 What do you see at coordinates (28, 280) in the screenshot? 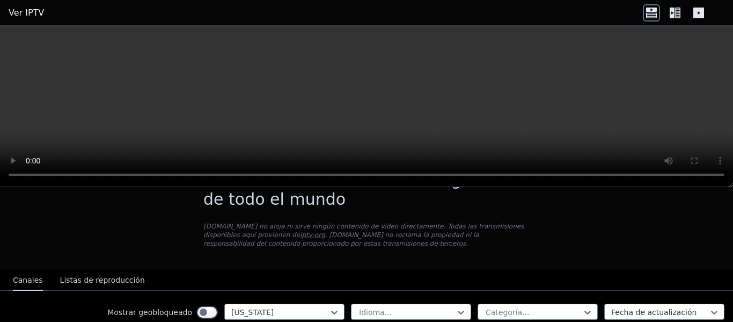
I see `font: Canales` at bounding box center [28, 280].